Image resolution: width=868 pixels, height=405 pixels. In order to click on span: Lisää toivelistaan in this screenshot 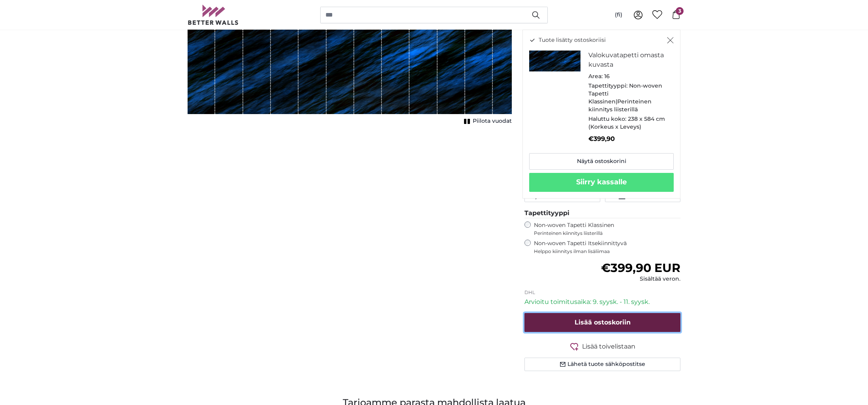, I will do `click(608, 347)`.